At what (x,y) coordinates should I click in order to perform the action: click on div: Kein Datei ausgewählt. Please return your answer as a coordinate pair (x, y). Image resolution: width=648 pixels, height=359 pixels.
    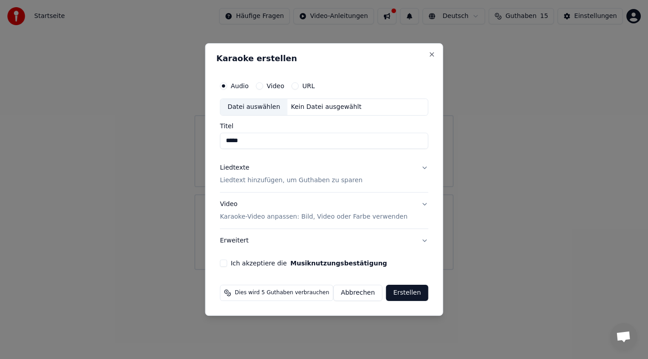
    Looking at the image, I should click on (326, 107).